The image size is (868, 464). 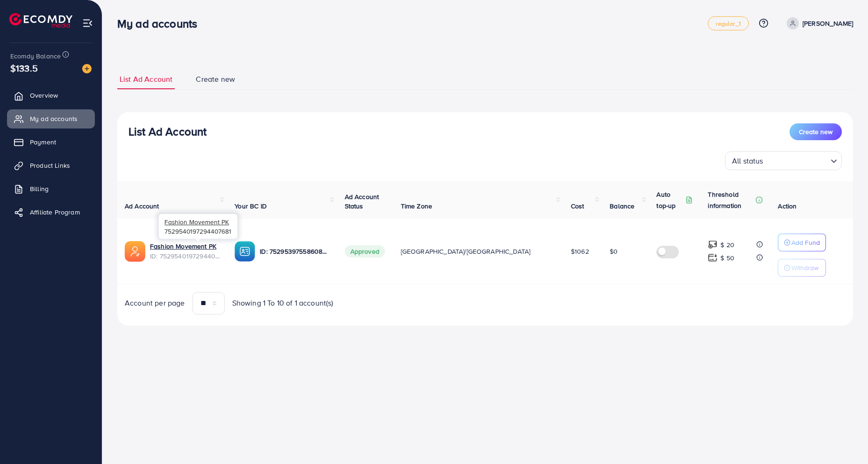 I want to click on span: Billing, so click(x=39, y=189).